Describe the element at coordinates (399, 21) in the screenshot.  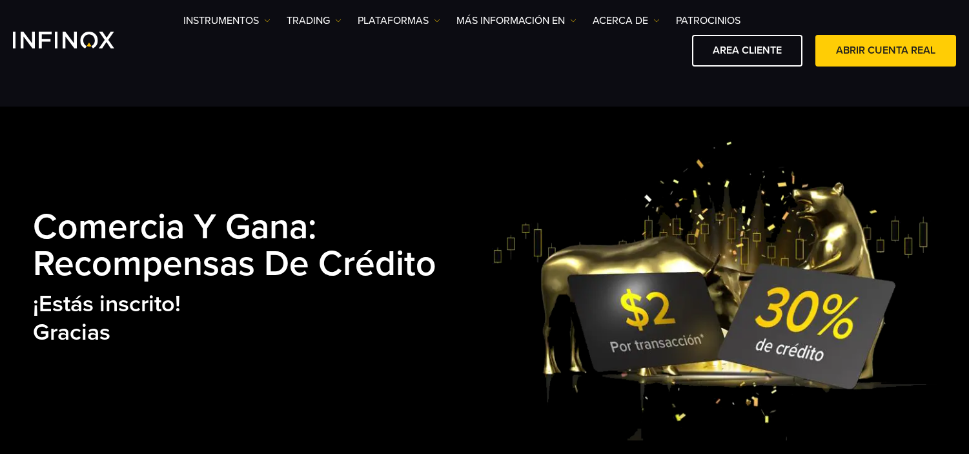
I see `a: PLATAFORMAS` at that location.